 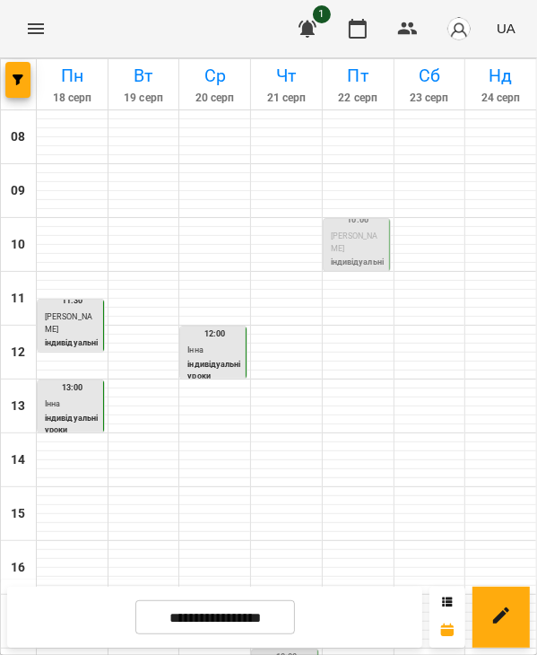 What do you see at coordinates (286, 98) in the screenshot?
I see `h6: 21 серп` at bounding box center [286, 98].